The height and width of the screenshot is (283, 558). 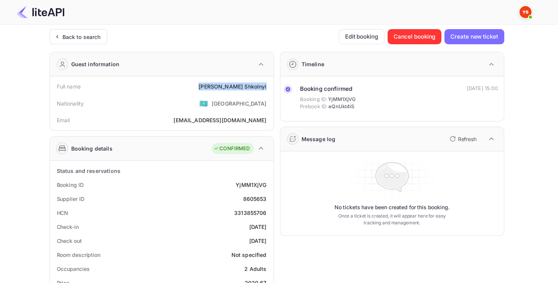 I want to click on div: YjMM1XjVG, so click(x=251, y=185).